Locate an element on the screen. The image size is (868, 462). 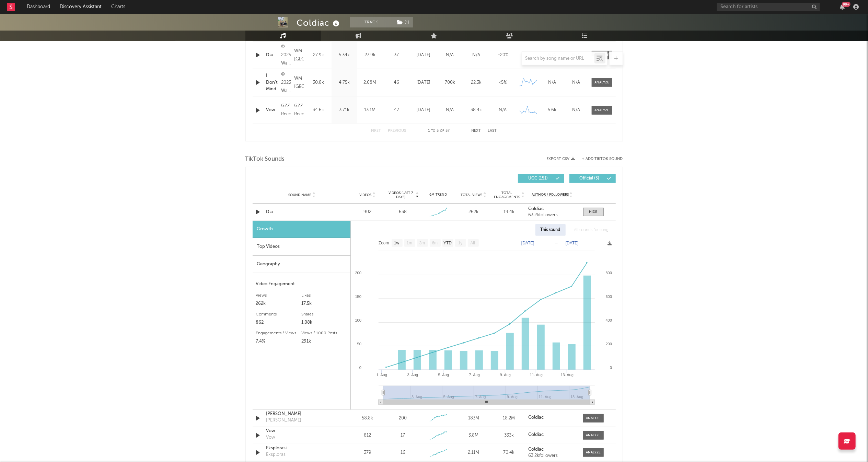
div: 2.11M is located at coordinates (474, 452).